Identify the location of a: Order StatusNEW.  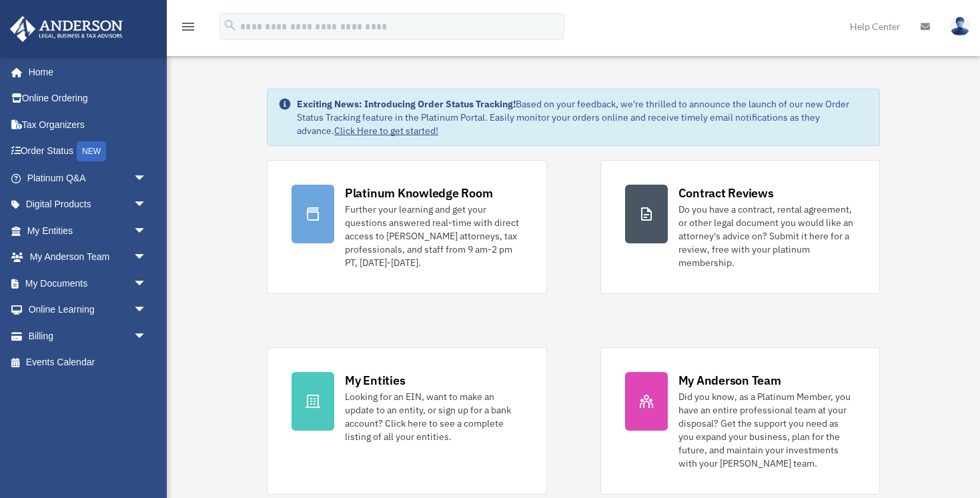
(88, 151).